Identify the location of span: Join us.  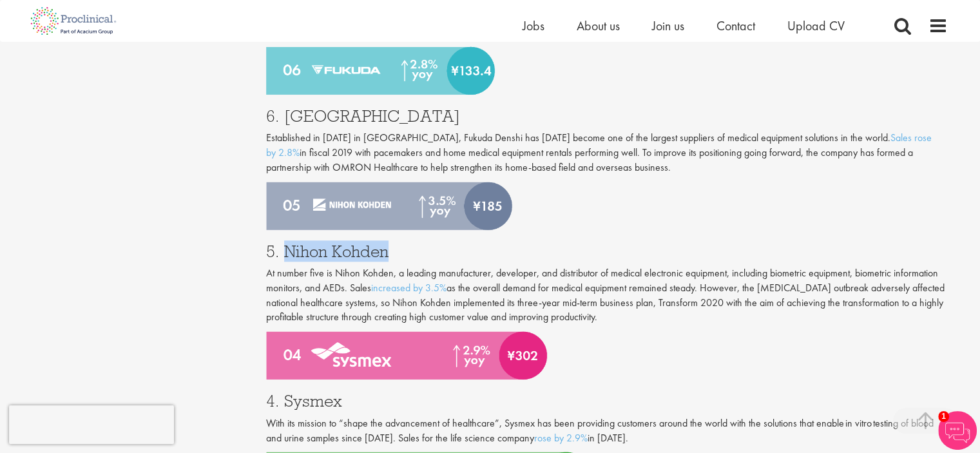
(668, 25).